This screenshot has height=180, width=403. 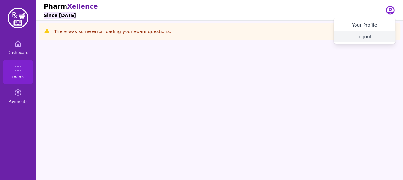 What do you see at coordinates (18, 77) in the screenshot?
I see `span: Exams` at bounding box center [18, 77].